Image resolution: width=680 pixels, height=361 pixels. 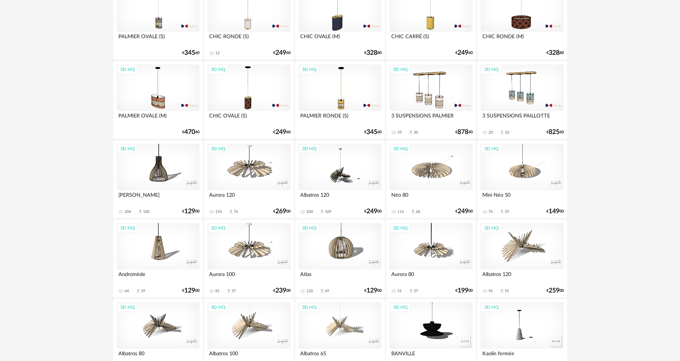 What do you see at coordinates (249, 197) in the screenshot?
I see `div: Aurora 120` at bounding box center [249, 197].